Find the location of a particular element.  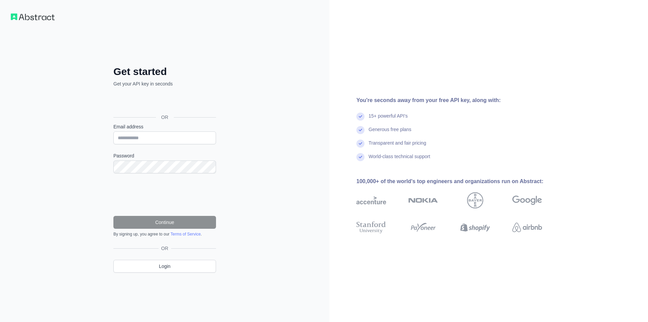

img: shopify is located at coordinates (475, 227).